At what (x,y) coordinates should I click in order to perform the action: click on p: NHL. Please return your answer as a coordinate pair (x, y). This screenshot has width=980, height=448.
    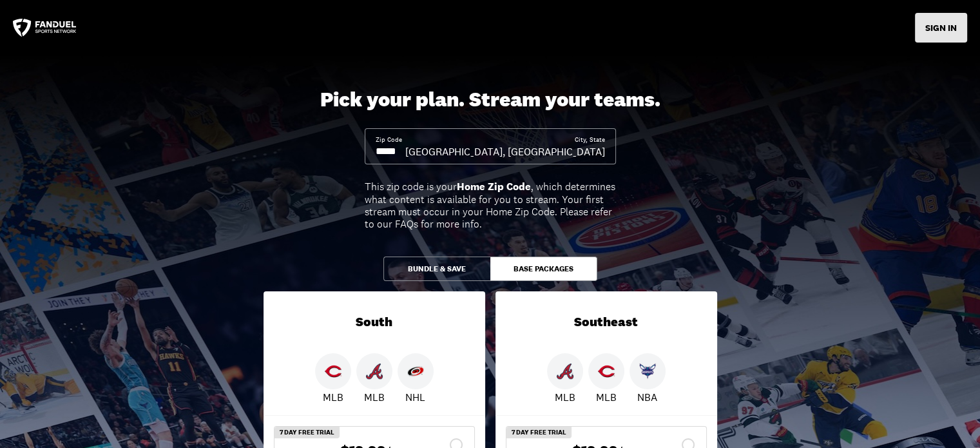
    Looking at the image, I should click on (414, 397).